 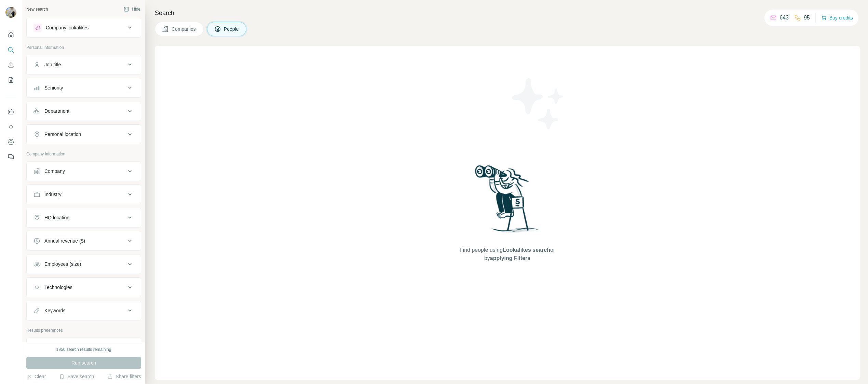 I want to click on button: My lists, so click(x=11, y=80).